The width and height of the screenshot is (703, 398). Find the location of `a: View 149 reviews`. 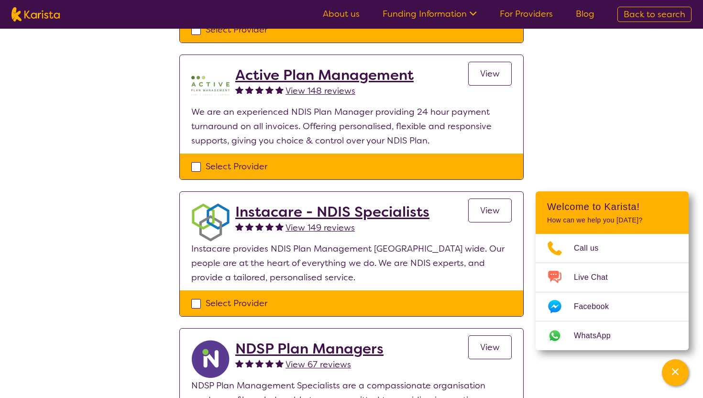

a: View 149 reviews is located at coordinates (320, 228).